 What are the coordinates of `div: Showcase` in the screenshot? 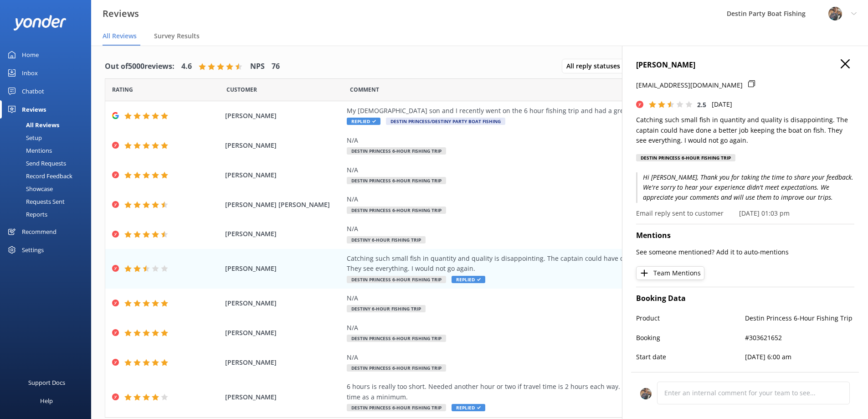 It's located at (29, 189).